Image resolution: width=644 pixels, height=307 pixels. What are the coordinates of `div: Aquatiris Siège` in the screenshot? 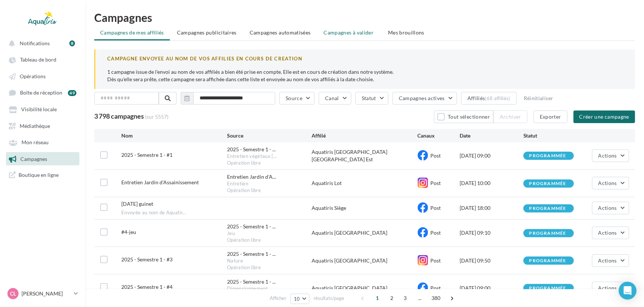 It's located at (364, 208).